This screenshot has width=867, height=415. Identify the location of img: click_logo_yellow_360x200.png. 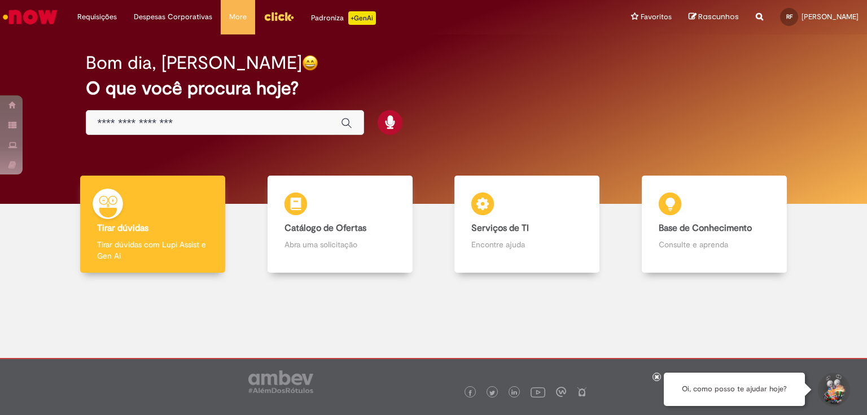
(279, 16).